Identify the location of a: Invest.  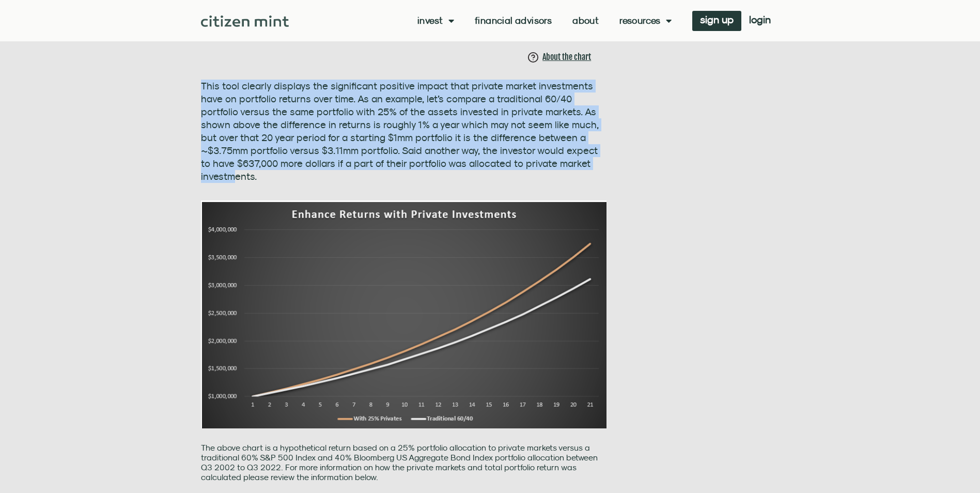
(436, 21).